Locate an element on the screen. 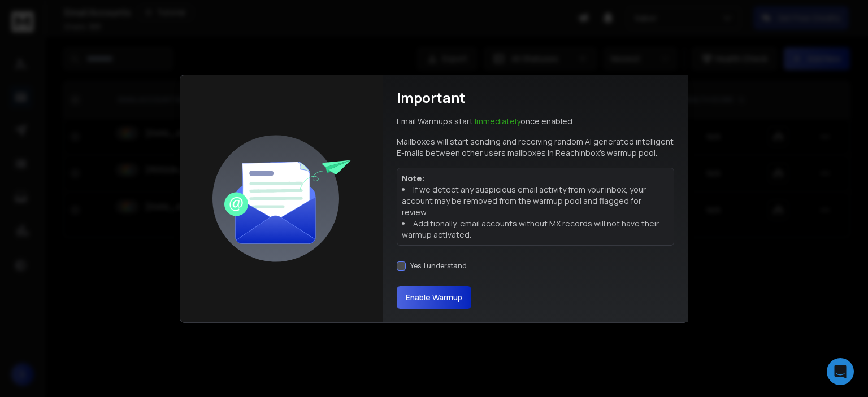 Image resolution: width=868 pixels, height=397 pixels. h1: Important is located at coordinates (431, 98).